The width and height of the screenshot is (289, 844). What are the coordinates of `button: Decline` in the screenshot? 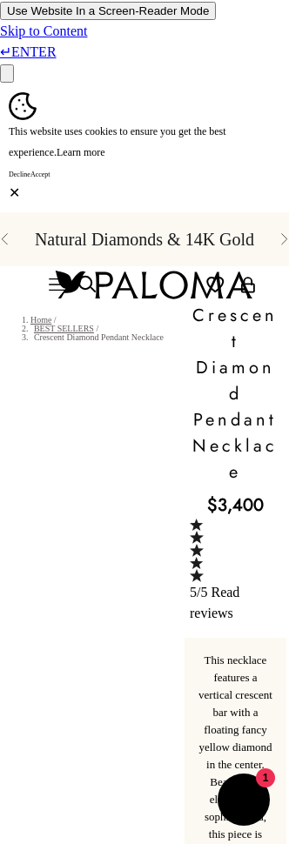 It's located at (19, 175).